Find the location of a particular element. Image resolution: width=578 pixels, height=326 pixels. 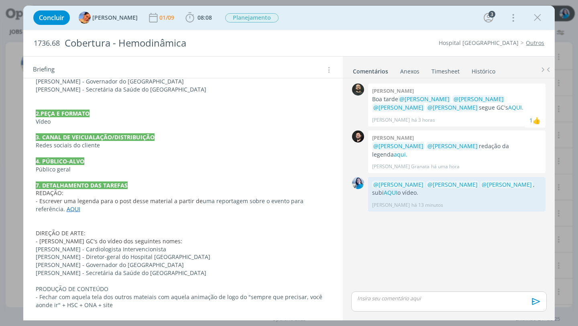

p: PRODUÇÃO DE CONTEÚDO is located at coordinates (183, 289).